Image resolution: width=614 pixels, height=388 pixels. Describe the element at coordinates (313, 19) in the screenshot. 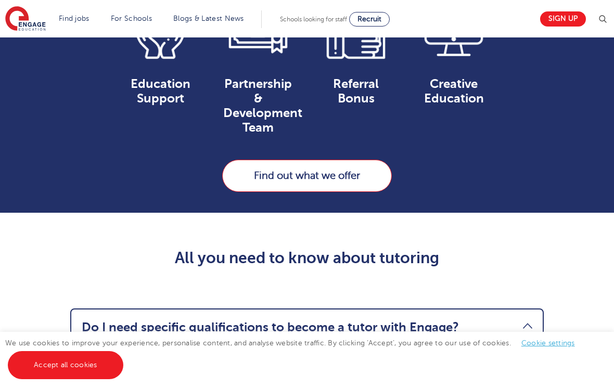

I see `span: Schools looking for staff` at that location.